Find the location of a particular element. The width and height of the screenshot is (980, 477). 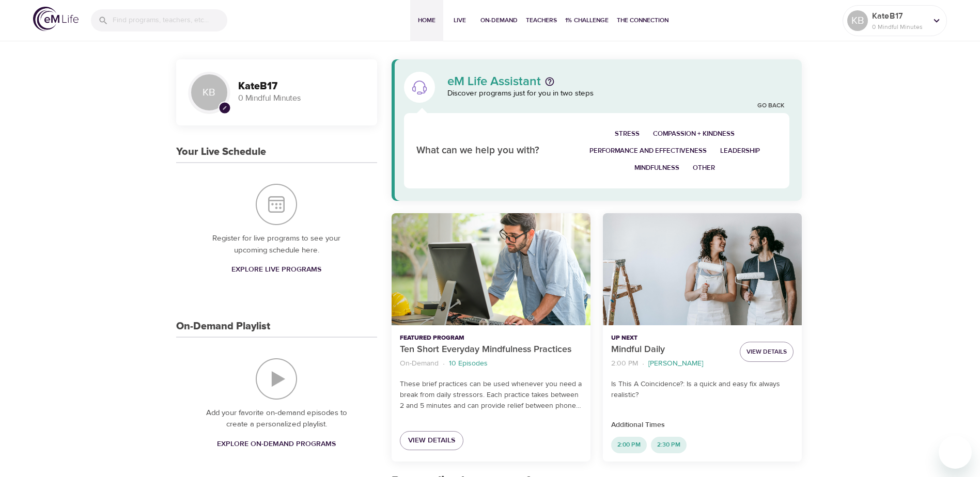

span: Teachers is located at coordinates (541, 20).